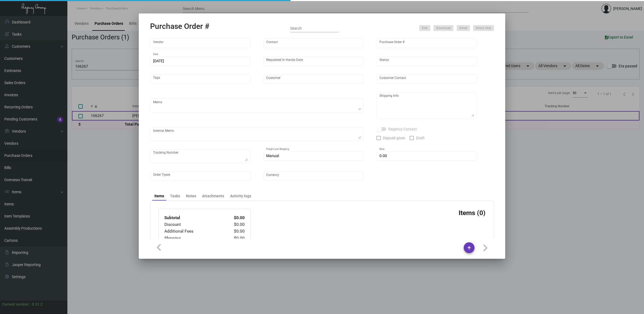 Image resolution: width=644 pixels, height=314 pixels. I want to click on span: Download, so click(443, 28).